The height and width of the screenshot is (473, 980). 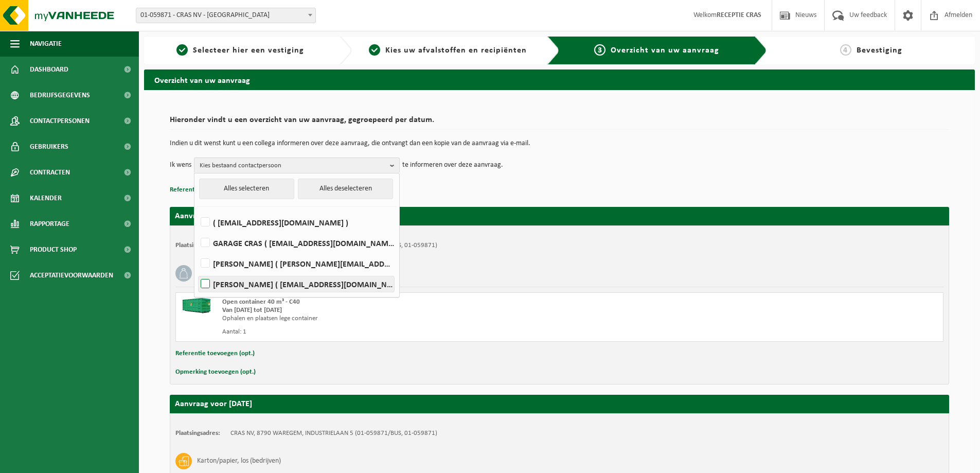 What do you see at coordinates (53, 249) in the screenshot?
I see `span: Product Shop` at bounding box center [53, 249].